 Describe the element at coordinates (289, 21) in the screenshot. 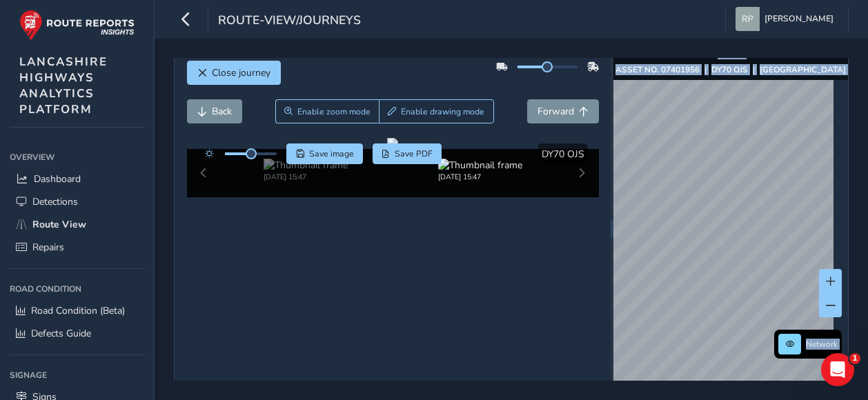

I see `span: route-view/journeys` at that location.